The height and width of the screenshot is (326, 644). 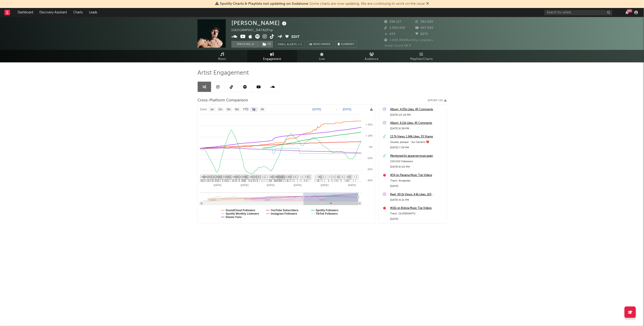 I want to click on text: Spotify Monthly Listeners, so click(x=242, y=213).